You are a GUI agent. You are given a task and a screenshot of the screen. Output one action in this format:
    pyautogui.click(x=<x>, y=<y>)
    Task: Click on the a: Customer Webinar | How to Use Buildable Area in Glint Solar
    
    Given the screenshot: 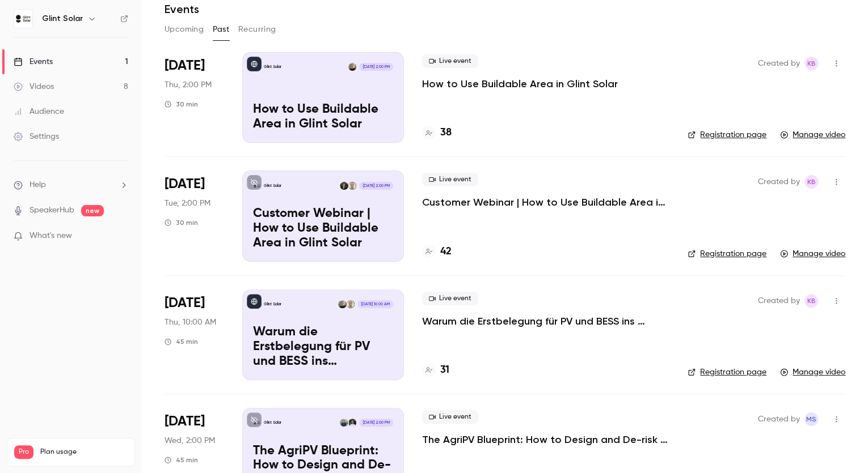 What is the action you would take?
    pyautogui.click(x=546, y=202)
    